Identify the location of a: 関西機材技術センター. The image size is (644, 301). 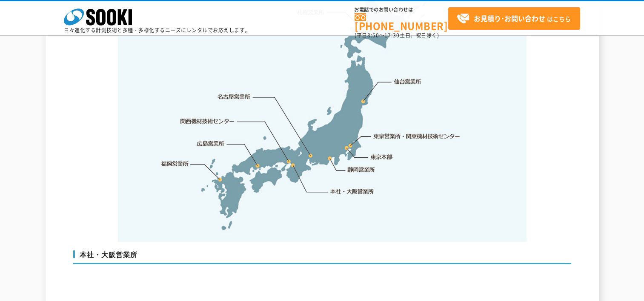
(207, 121).